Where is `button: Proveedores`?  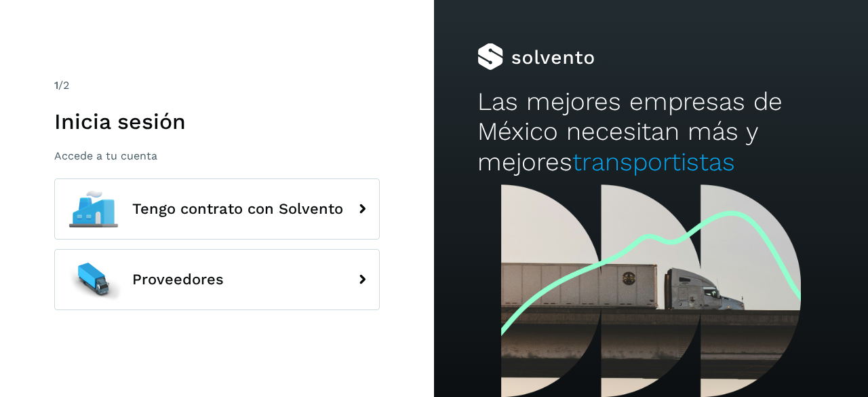 button: Proveedores is located at coordinates (217, 280).